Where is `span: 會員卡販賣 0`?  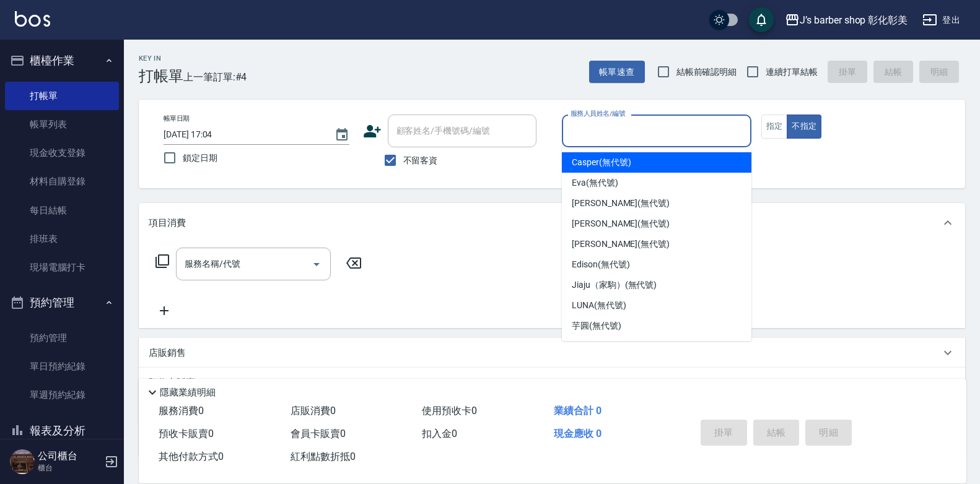
span: 會員卡販賣 0 is located at coordinates (317, 434).